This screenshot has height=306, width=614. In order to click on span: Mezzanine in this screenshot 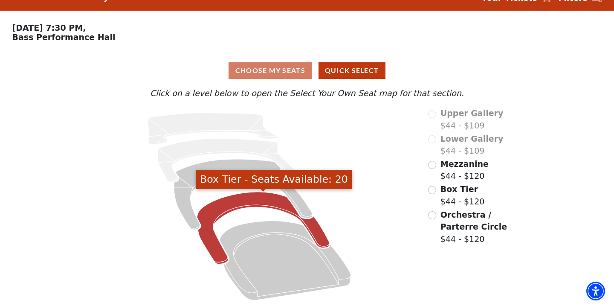, I will do `click(464, 164)`.